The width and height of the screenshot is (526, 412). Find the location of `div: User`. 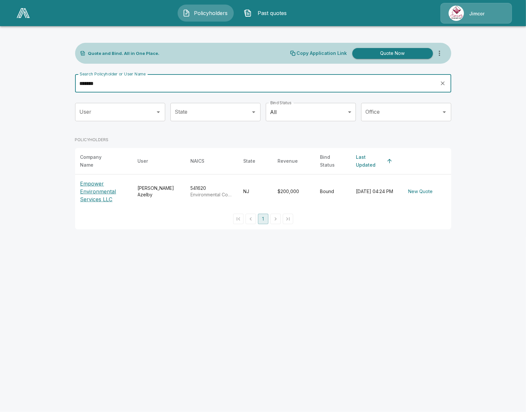

div: User is located at coordinates (143, 161).